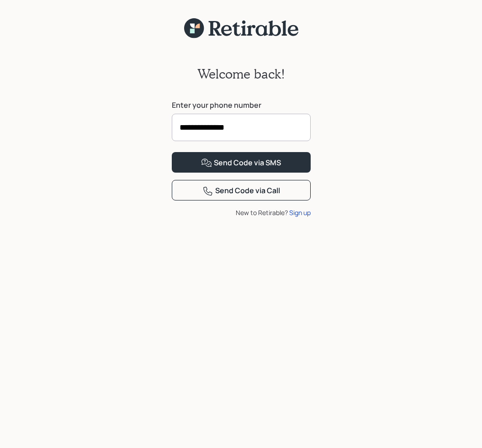 The image size is (482, 448). Describe the element at coordinates (300, 212) in the screenshot. I see `div: Sign up` at that location.